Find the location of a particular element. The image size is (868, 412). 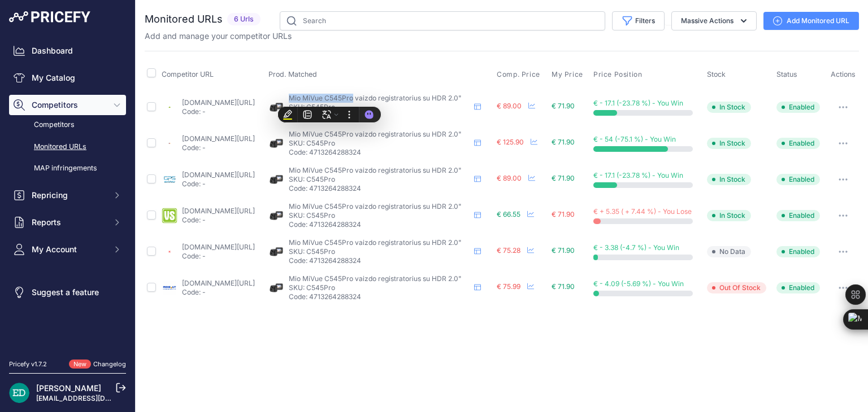

div: Pricefy v1.7.2 is located at coordinates (28, 364).